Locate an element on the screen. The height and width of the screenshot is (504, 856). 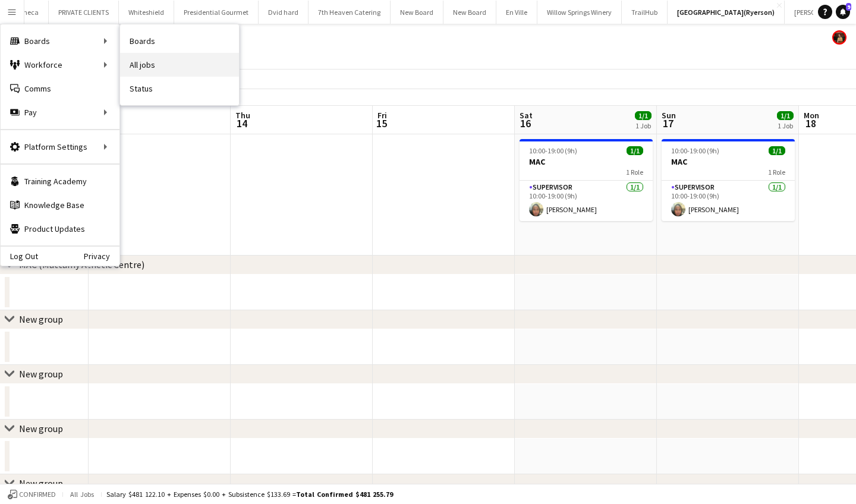
a: Privacy is located at coordinates (101, 256).